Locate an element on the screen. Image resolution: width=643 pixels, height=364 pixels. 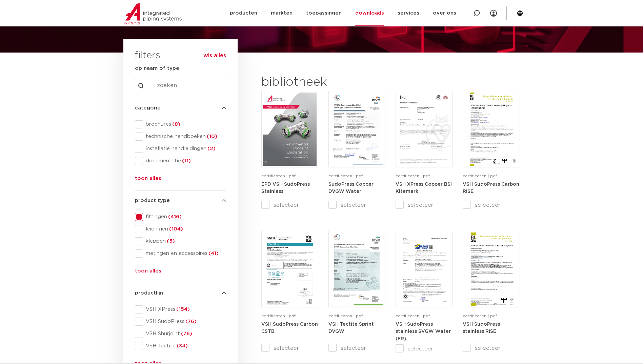
div: VSH SudoPress(76) is located at coordinates (180, 322).